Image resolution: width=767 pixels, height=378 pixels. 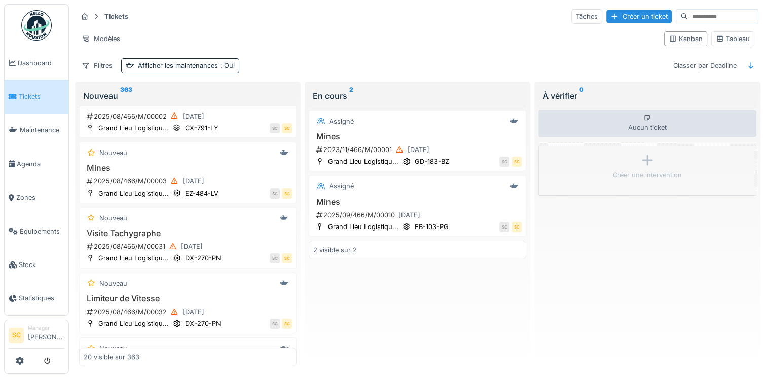 What do you see at coordinates (189, 181) in the screenshot?
I see `div: 2025/08/466/M/00003` at bounding box center [189, 181].